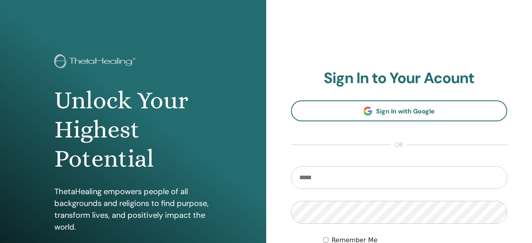  I want to click on span: or, so click(399, 145).